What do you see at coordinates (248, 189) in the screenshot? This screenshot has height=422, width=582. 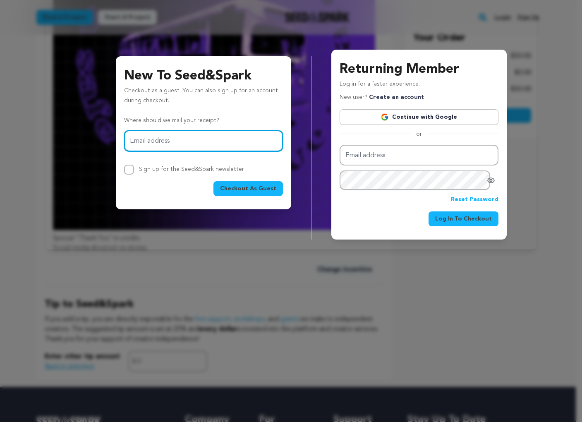 I see `span: Checkout As Guest` at bounding box center [248, 189].